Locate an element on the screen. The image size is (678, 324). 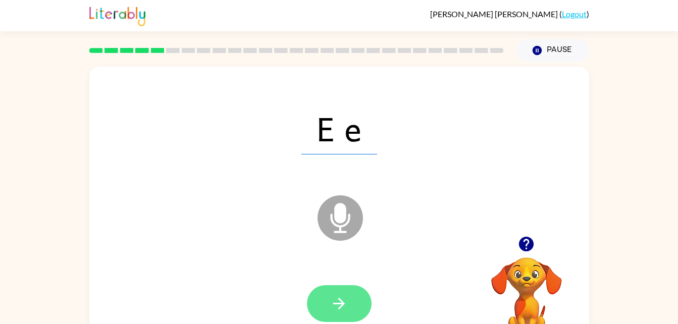
a: Logout is located at coordinates (574, 14).